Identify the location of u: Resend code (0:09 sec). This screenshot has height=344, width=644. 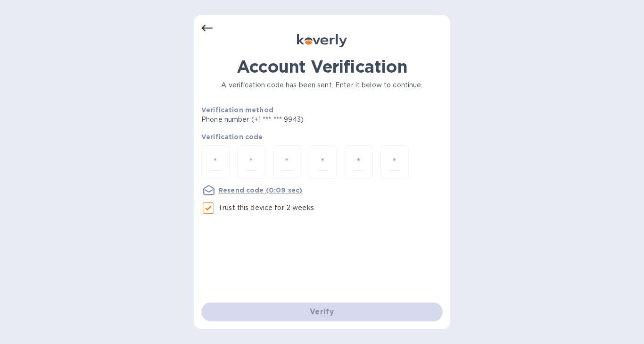
(260, 190).